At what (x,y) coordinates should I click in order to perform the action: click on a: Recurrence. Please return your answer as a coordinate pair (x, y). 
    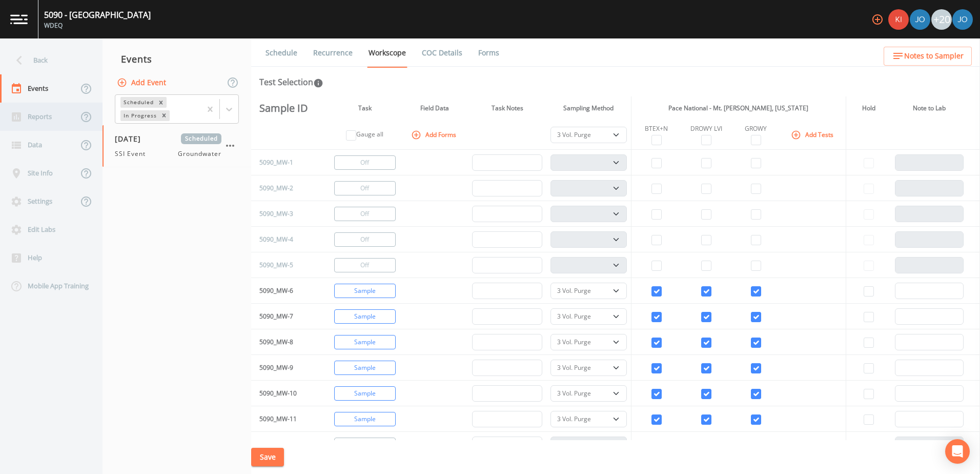
    Looking at the image, I should click on (333, 53).